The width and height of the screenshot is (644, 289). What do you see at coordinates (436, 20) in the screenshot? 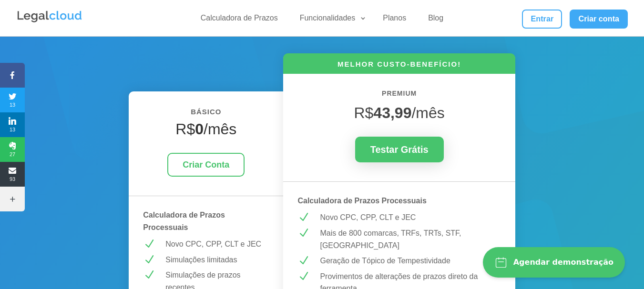
I see `a: Blog` at bounding box center [436, 20].